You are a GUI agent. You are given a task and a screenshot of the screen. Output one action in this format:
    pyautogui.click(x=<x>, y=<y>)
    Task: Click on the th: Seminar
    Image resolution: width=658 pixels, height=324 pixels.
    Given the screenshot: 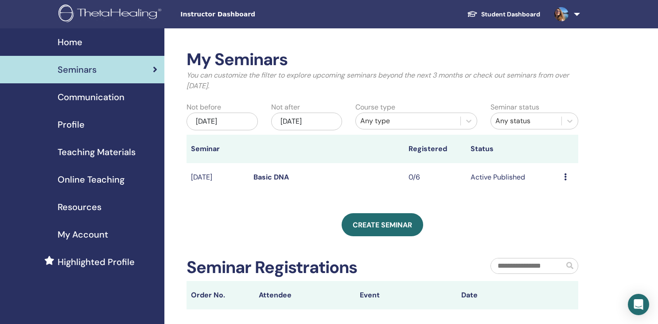 What is the action you would take?
    pyautogui.click(x=218, y=149)
    